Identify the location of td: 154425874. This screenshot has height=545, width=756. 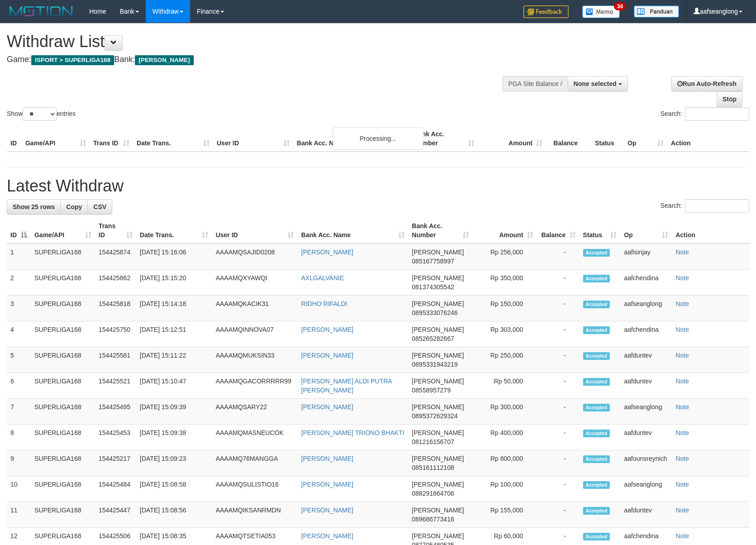
(115, 257).